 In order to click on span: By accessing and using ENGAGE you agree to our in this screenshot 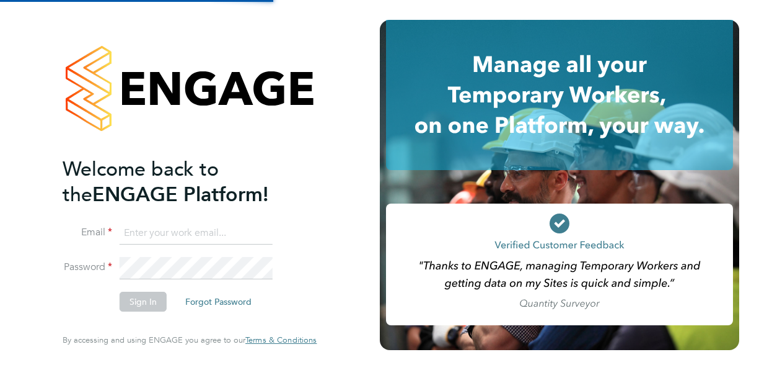, I will do `click(190, 339)`.